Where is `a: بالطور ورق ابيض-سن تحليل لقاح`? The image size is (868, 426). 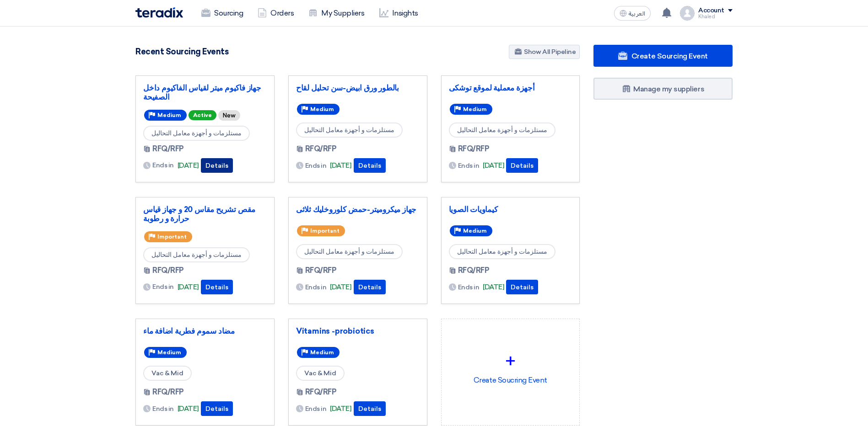
a: بالطور ورق ابيض-سن تحليل لقاح is located at coordinates (358, 87).